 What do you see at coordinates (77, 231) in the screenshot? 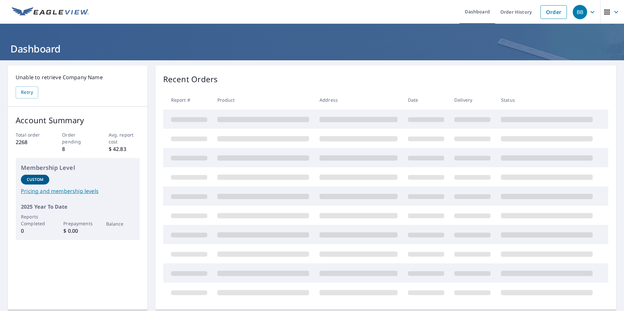
I see `p: $ 0.00` at bounding box center [77, 231].